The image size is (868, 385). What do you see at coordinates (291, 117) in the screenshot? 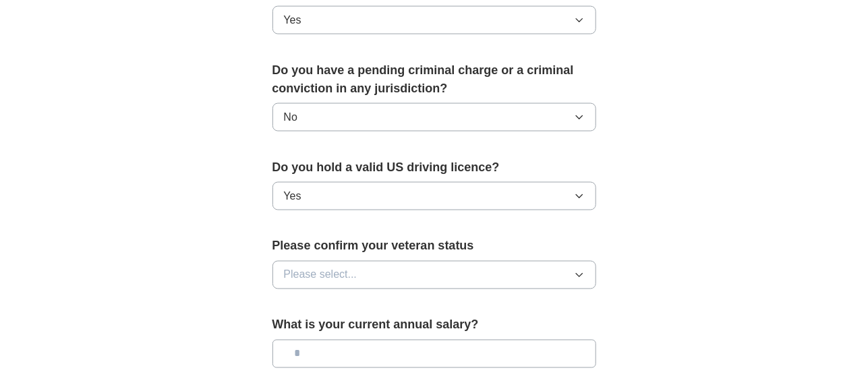
I see `span: No` at bounding box center [291, 117].